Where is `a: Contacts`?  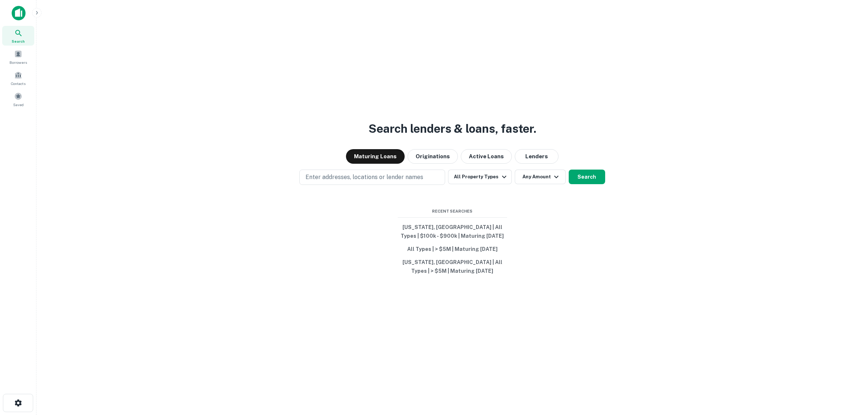 a: Contacts is located at coordinates (18, 78).